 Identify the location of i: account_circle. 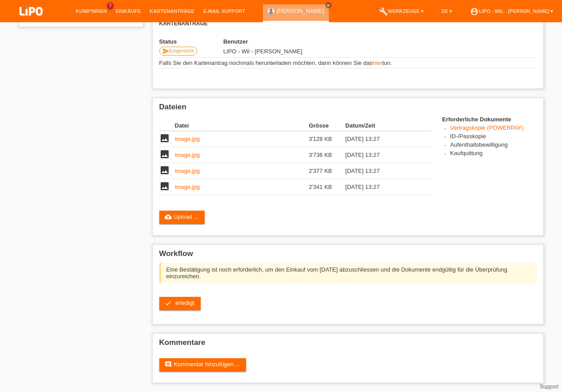
(474, 11).